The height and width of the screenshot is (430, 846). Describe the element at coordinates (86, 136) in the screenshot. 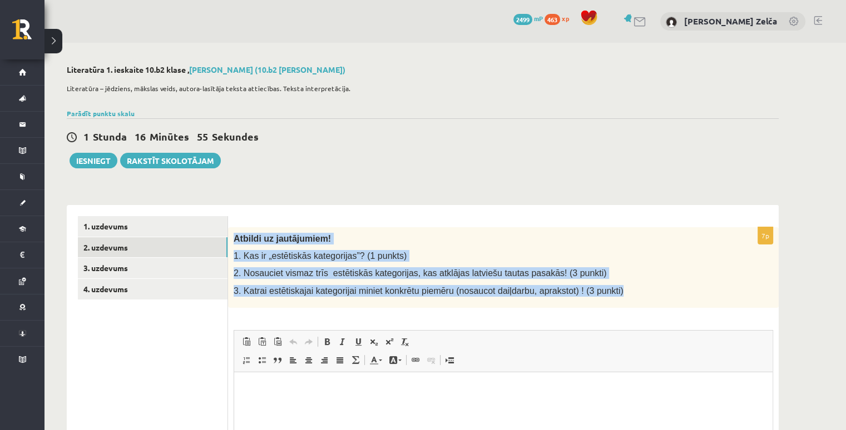

I see `span: 1` at that location.